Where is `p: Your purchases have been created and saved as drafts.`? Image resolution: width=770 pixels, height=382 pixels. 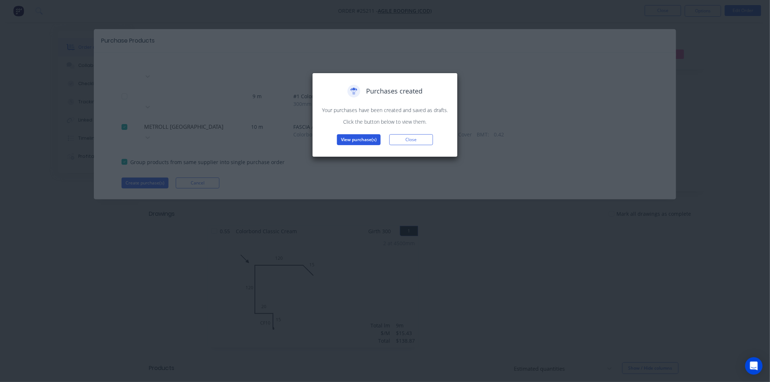
p: Your purchases have been created and saved as drafts. is located at coordinates (385, 110).